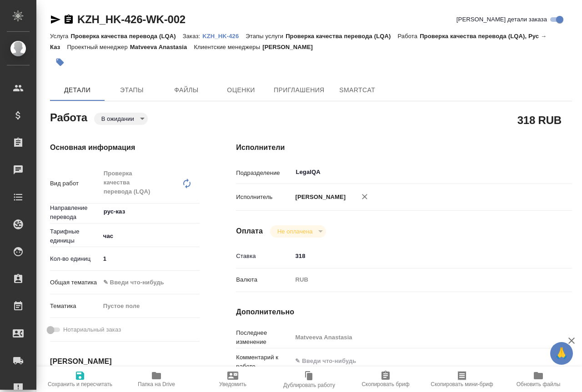 Image resolution: width=582 pixels, height=392 pixels. I want to click on p: Услуга, so click(60, 36).